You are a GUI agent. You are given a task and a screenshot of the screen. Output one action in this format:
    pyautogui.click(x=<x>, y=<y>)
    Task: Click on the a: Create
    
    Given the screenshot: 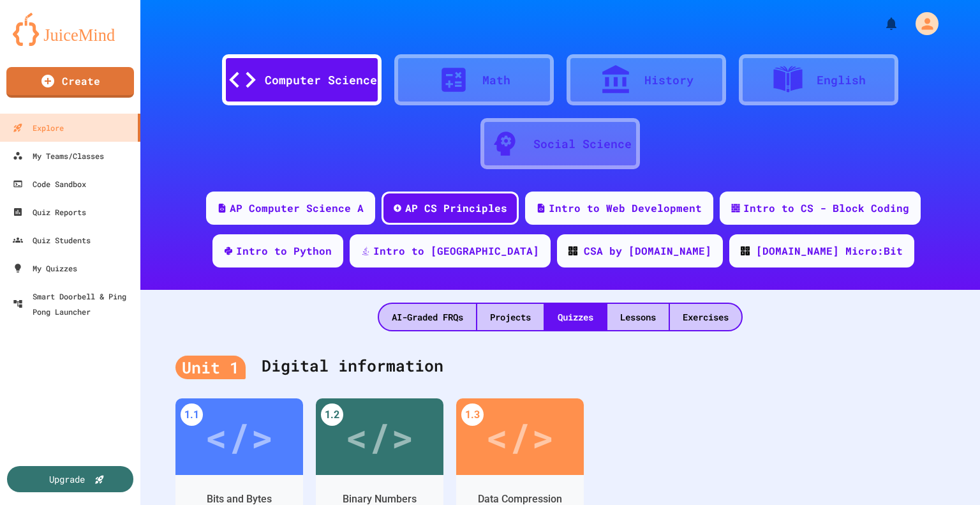 What is the action you would take?
    pyautogui.click(x=70, y=82)
    